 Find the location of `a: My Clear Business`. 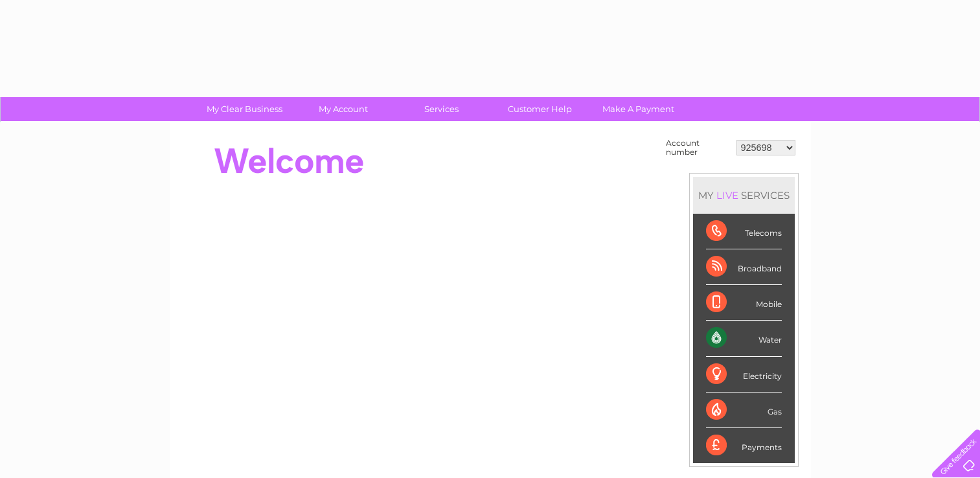

a: My Clear Business is located at coordinates (244, 109).